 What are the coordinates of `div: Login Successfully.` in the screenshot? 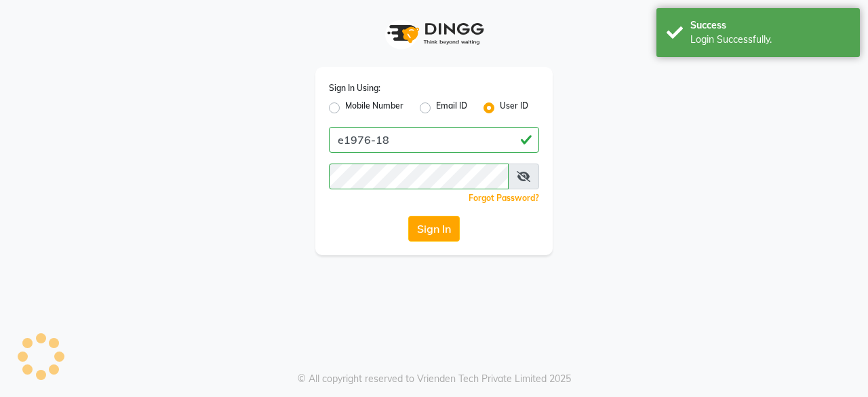 It's located at (770, 39).